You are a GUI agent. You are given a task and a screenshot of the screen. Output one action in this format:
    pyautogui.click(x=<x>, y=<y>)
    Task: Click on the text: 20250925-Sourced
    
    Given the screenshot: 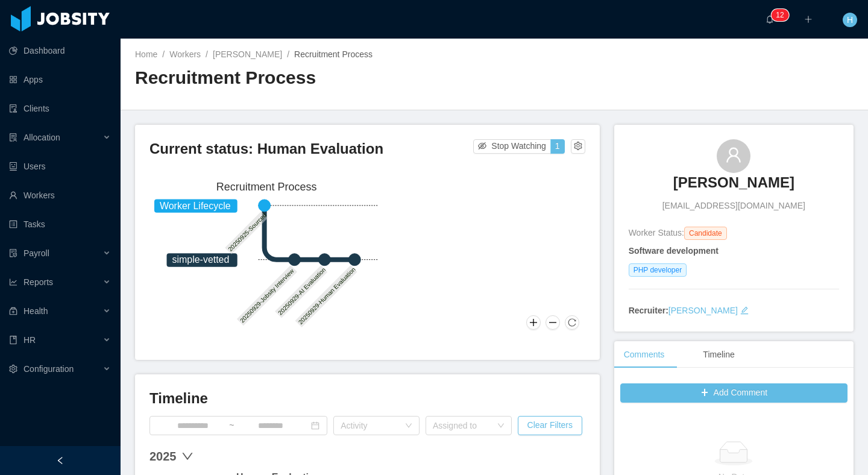 What is the action you would take?
    pyautogui.click(x=247, y=232)
    